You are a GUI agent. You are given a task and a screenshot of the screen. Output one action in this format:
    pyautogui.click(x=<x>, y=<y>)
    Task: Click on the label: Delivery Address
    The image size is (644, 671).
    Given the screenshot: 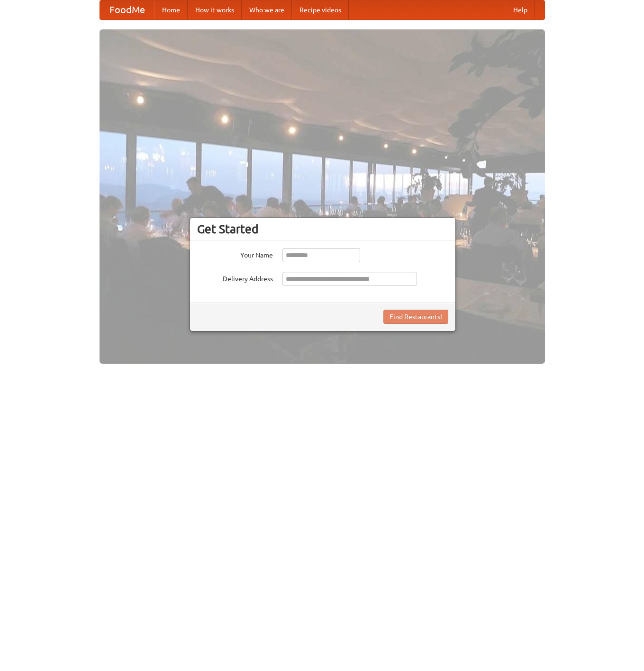 What is the action you would take?
    pyautogui.click(x=235, y=277)
    